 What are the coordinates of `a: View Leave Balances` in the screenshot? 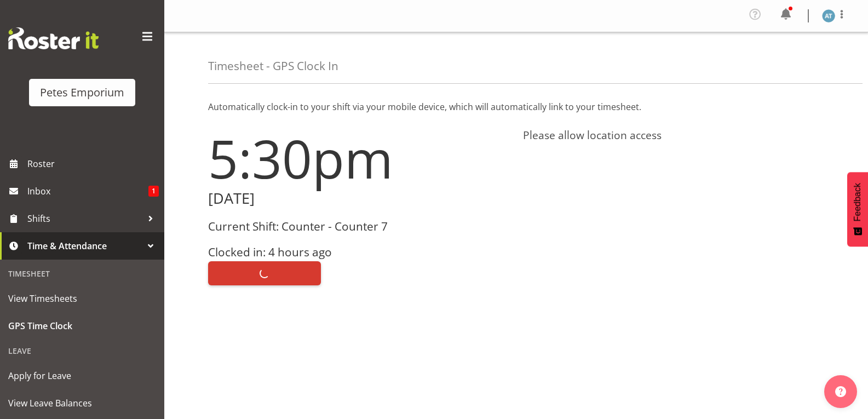 It's located at (82, 403).